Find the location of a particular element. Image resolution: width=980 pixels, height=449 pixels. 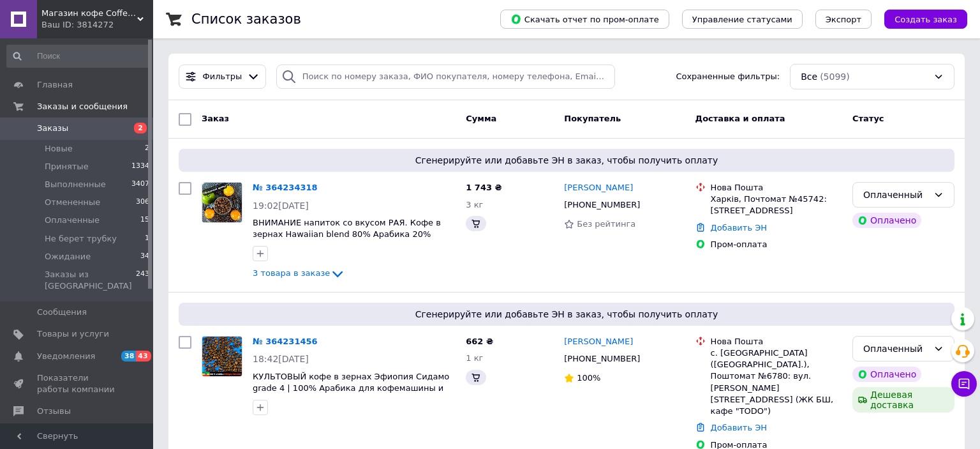

span: Сообщения is located at coordinates (62, 313).